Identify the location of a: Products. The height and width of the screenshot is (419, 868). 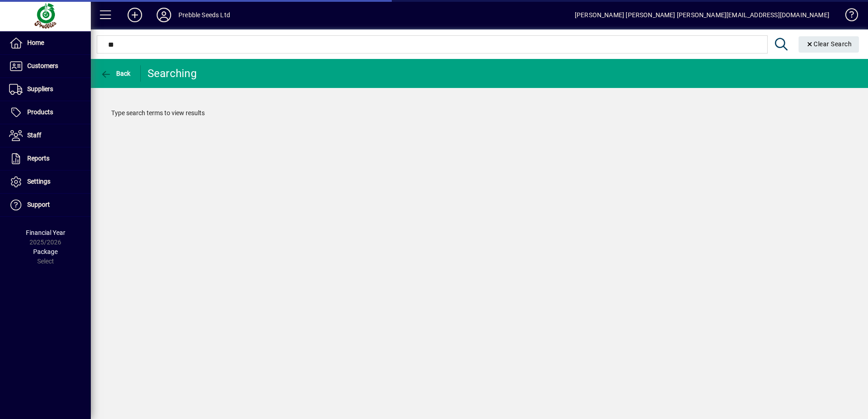
(47, 113).